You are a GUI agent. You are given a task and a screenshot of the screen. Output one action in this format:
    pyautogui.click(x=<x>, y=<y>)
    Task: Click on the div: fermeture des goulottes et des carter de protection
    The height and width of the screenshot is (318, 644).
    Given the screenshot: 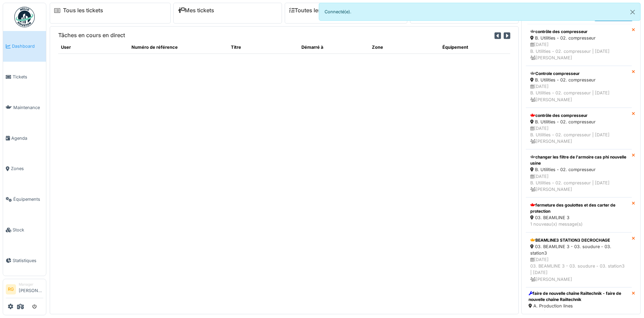 What is the action you would take?
    pyautogui.click(x=578, y=208)
    